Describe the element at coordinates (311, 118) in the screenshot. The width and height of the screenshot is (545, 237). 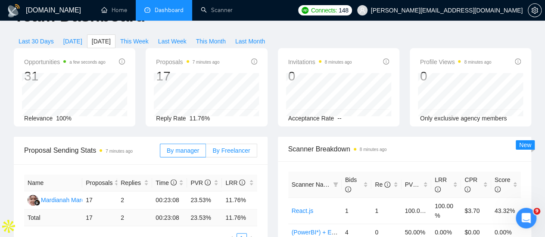
I see `span: Acceptance Rate` at that location.